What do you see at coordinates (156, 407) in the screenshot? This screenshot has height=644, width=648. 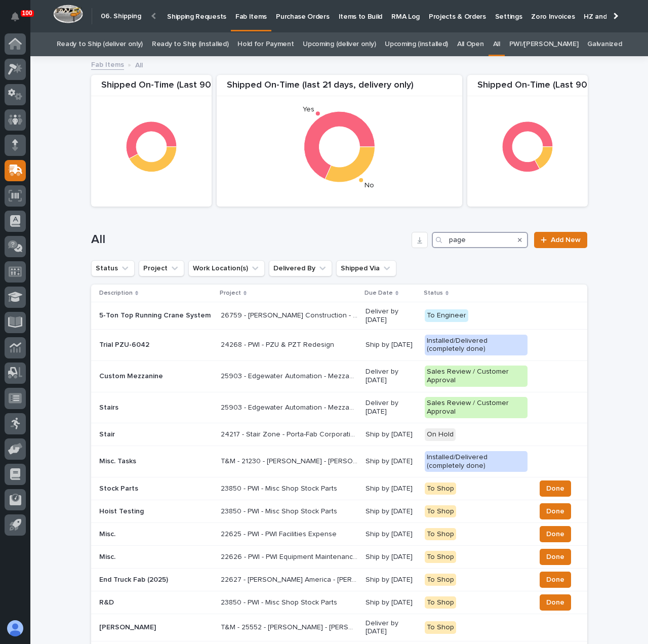 I see `p: Stairs` at bounding box center [156, 407].